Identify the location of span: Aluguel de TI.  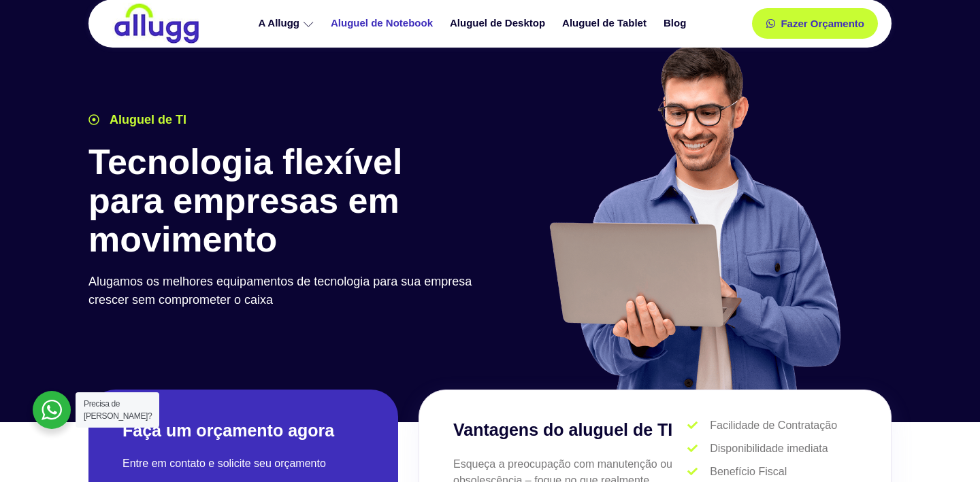
(147, 120).